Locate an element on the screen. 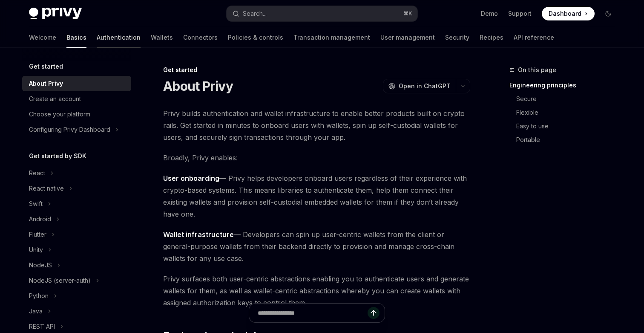 This screenshot has height=333, width=644. a: Security is located at coordinates (457, 38).